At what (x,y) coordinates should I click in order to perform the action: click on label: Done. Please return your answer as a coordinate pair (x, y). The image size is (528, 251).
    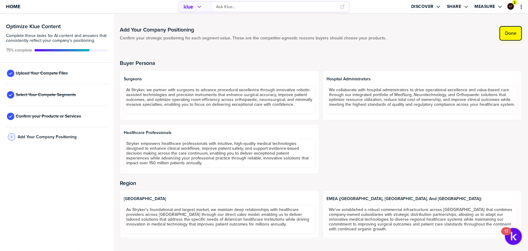
    Looking at the image, I should click on (511, 33).